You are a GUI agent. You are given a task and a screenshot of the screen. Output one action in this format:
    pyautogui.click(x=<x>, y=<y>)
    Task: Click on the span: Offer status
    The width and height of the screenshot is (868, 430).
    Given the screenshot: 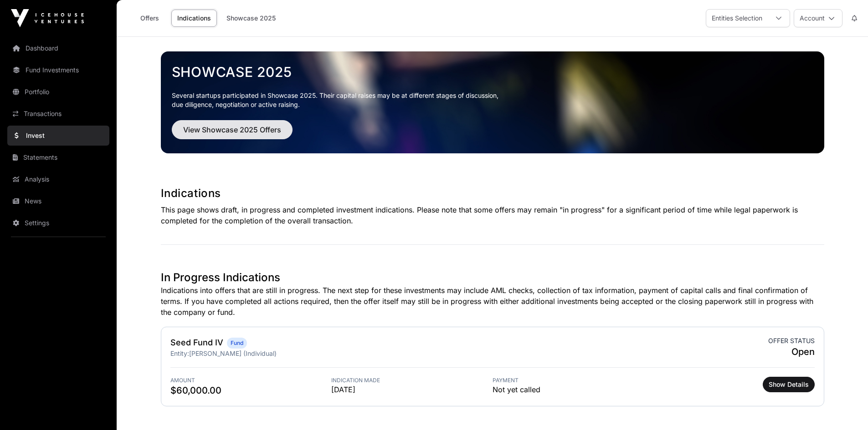 What is the action you would take?
    pyautogui.click(x=791, y=341)
    